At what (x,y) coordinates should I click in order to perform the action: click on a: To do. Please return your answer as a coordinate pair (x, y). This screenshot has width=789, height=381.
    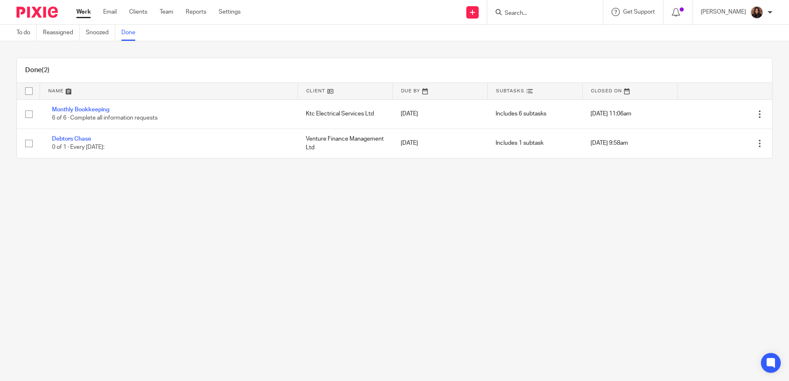
    Looking at the image, I should click on (26, 33).